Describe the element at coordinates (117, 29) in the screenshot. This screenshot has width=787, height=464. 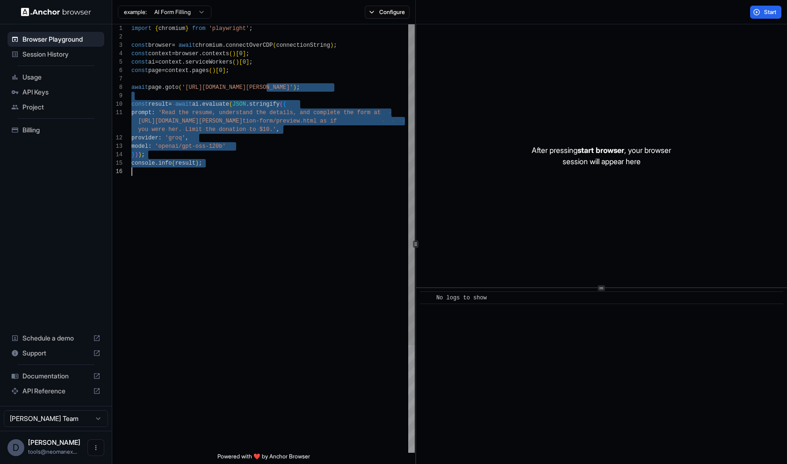
I see `div: 1` at that location.